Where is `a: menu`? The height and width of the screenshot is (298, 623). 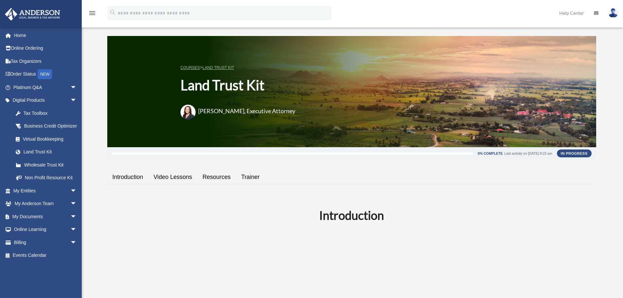
a: menu is located at coordinates (92, 14).